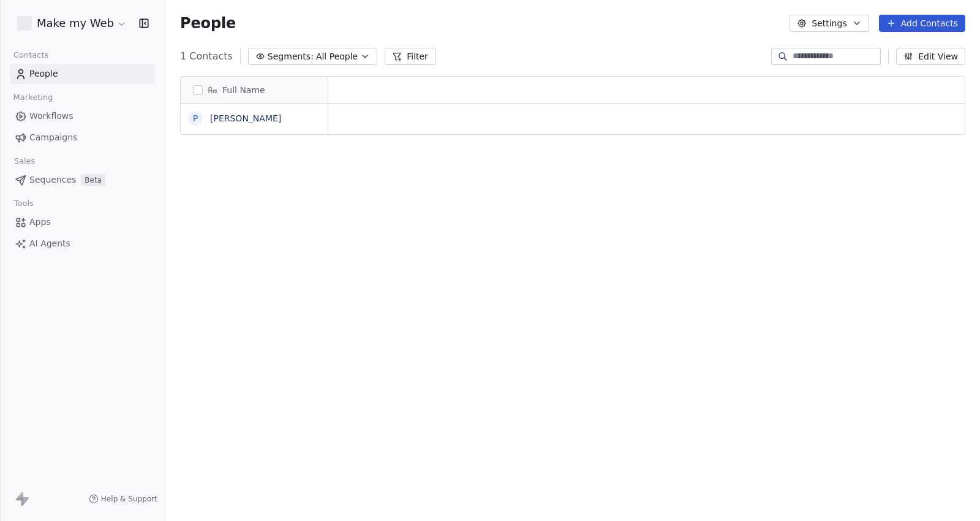 Image resolution: width=980 pixels, height=521 pixels. What do you see at coordinates (53, 179) in the screenshot?
I see `span: Sequences` at bounding box center [53, 179].